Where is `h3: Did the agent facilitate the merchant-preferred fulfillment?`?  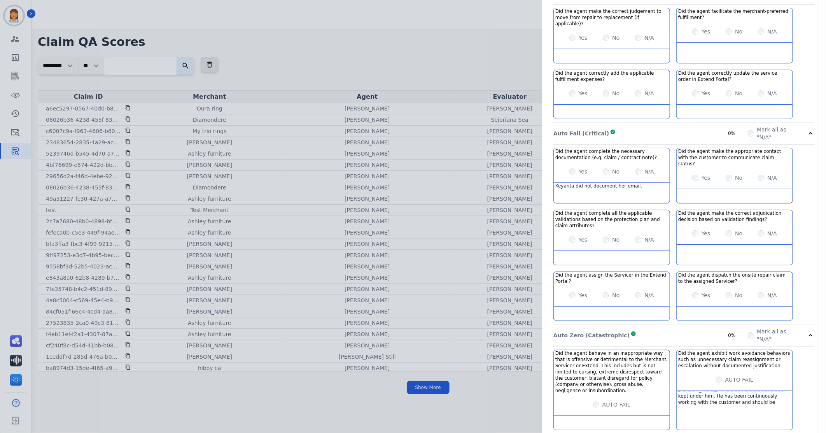
h3: Did the agent facilitate the merchant-preferred fulfillment? is located at coordinates (735, 14).